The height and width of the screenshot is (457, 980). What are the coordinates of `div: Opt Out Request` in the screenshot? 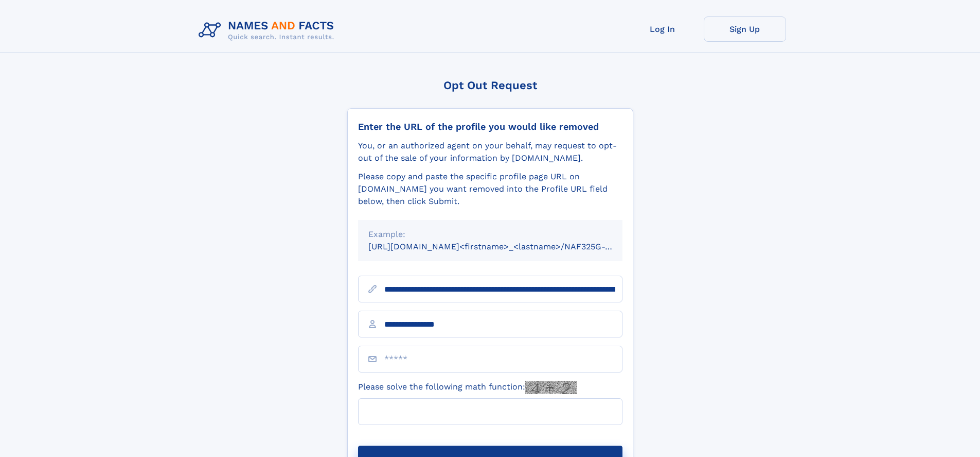 It's located at (490, 85).